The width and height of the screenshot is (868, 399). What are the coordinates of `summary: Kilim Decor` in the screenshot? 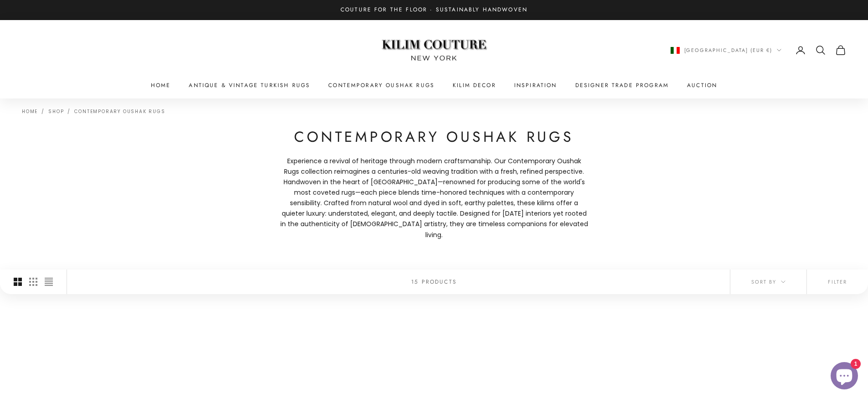 It's located at (474, 86).